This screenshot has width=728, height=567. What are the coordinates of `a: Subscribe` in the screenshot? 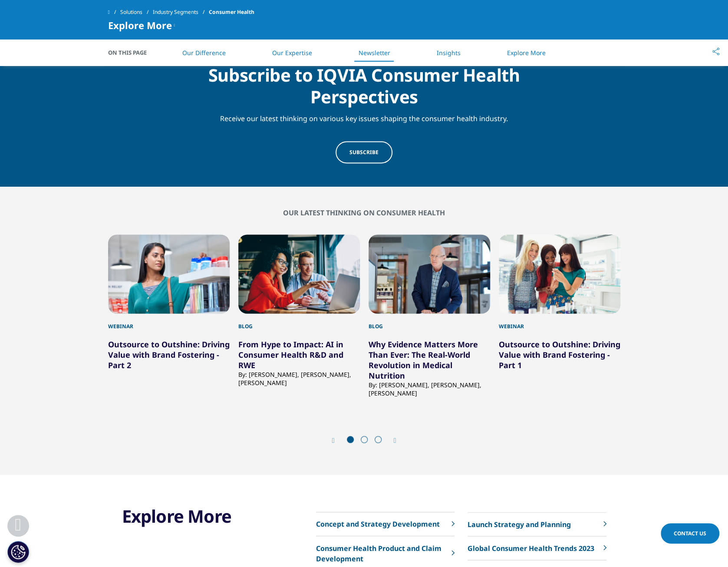 It's located at (364, 152).